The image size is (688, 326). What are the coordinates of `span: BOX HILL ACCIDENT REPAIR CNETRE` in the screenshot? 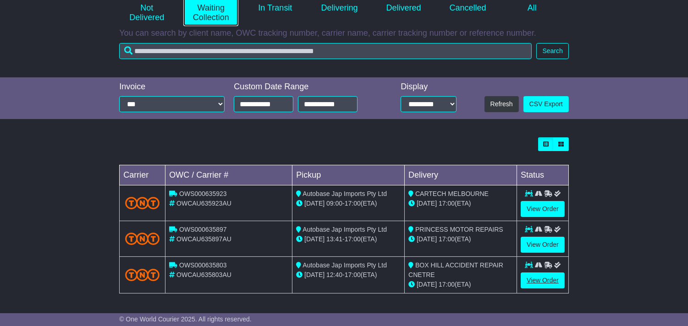 It's located at (456, 270).